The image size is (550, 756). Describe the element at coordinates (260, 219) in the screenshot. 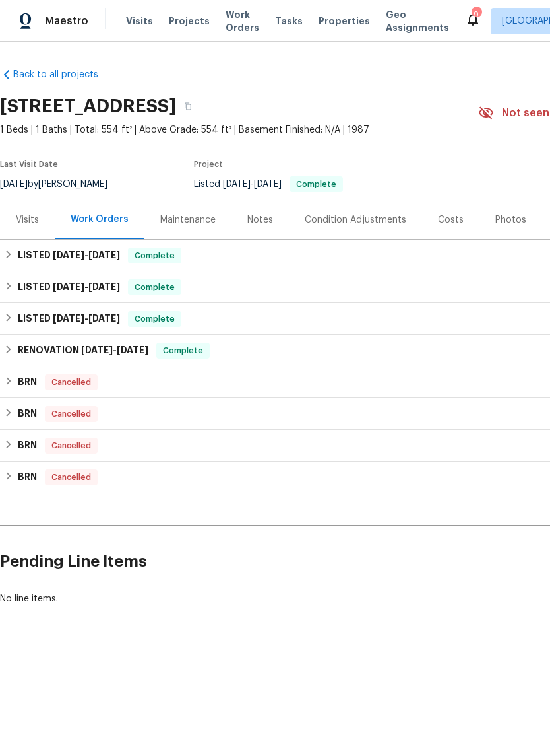

I see `div: Notes` at that location.